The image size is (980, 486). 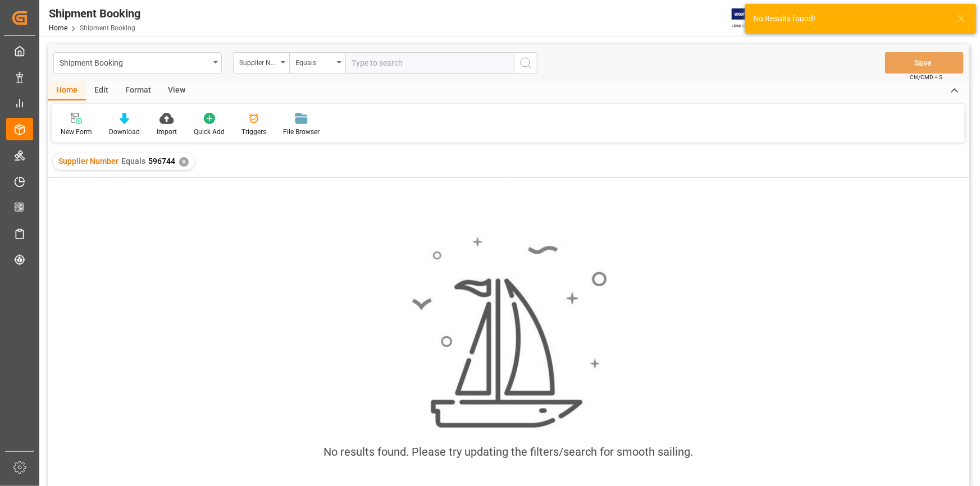 What do you see at coordinates (509, 452) in the screenshot?
I see `div: No results found. Please try updating the filters/search for smooth sailing.` at bounding box center [509, 452].